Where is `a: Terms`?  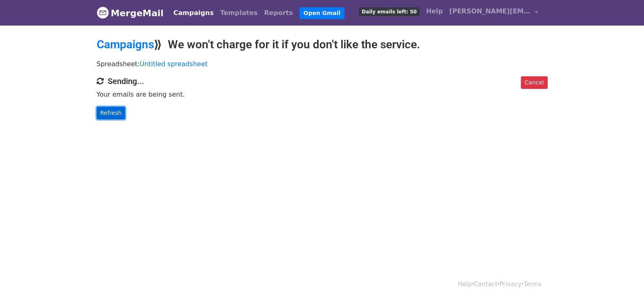 a: Terms is located at coordinates (532, 284).